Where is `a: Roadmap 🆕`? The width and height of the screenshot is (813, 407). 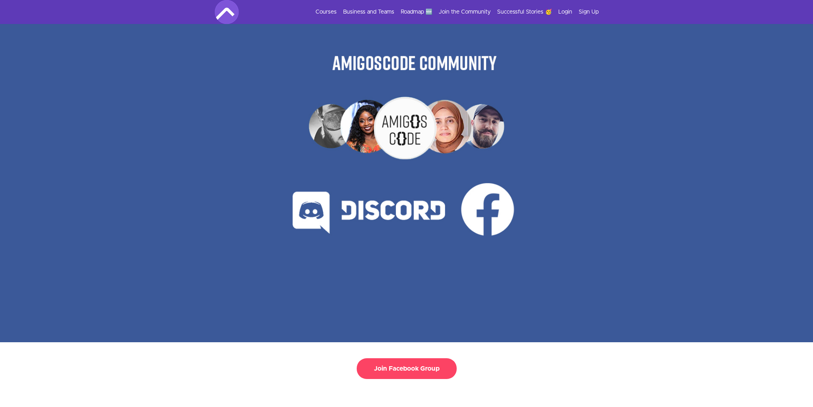
a: Roadmap 🆕 is located at coordinates (416, 12).